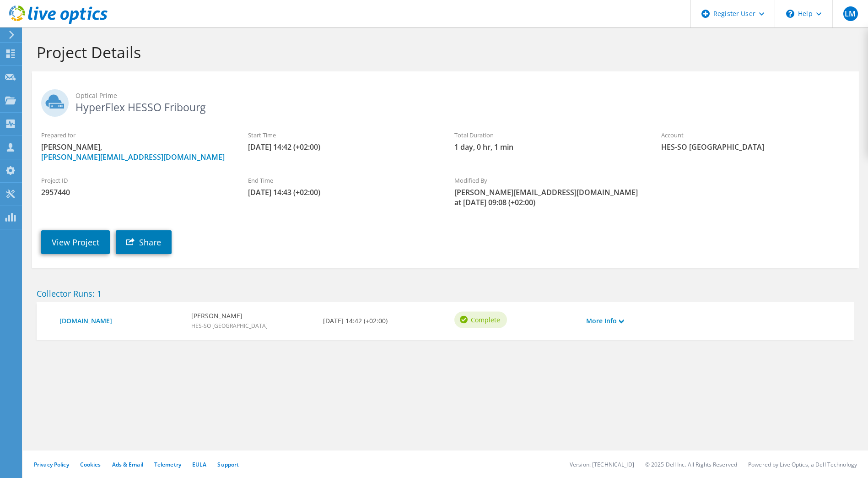  Describe the element at coordinates (135, 192) in the screenshot. I see `span: 2957440` at that location.